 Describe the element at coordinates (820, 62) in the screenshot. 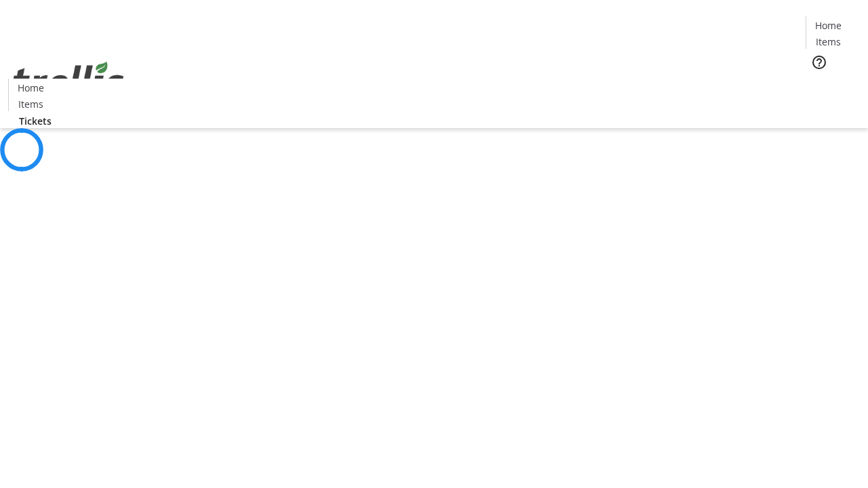

I see `button: Help` at that location.